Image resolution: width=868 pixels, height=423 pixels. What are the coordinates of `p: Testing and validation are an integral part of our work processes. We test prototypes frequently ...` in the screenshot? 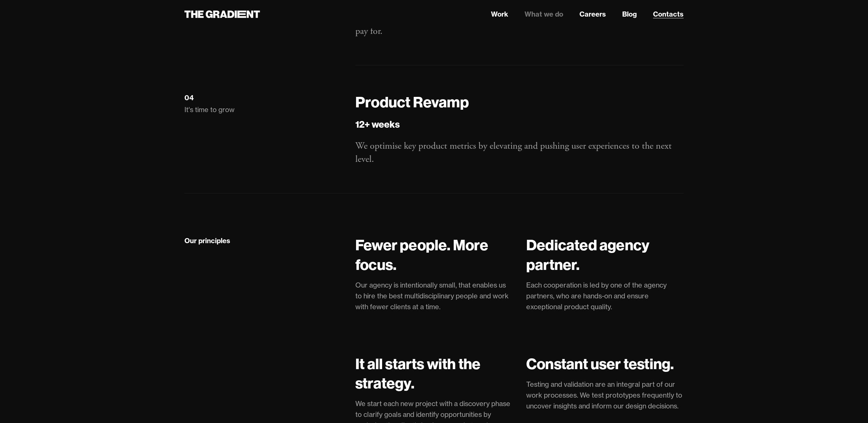 It's located at (605, 395).